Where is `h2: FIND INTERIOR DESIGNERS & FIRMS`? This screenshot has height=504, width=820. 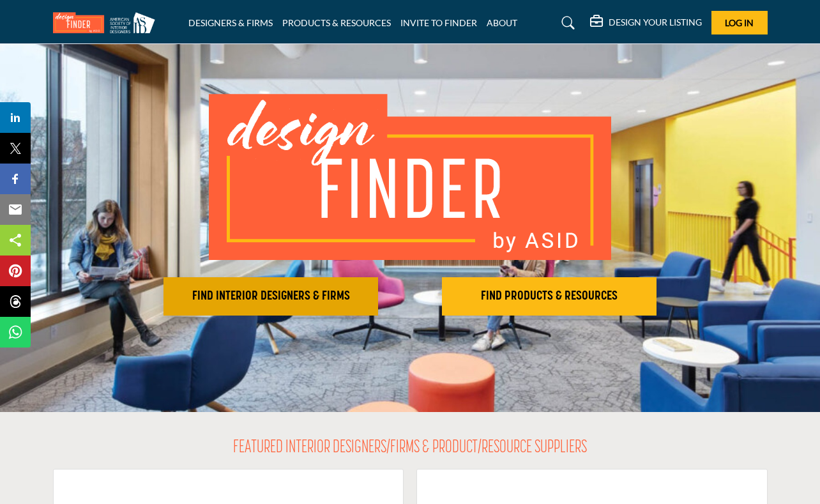
h2: FIND INTERIOR DESIGNERS & FIRMS is located at coordinates (271, 296).